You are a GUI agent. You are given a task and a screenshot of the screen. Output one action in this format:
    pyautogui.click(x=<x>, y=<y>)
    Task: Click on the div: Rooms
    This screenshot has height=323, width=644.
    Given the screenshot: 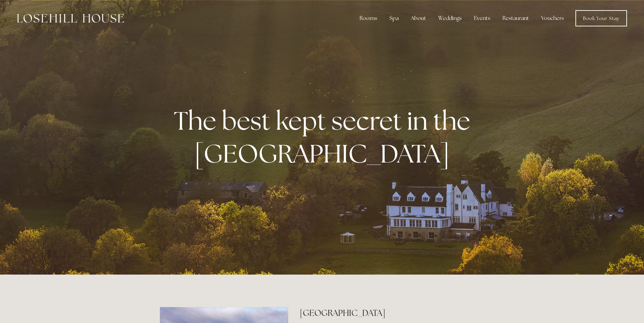 What is the action you would take?
    pyautogui.click(x=368, y=18)
    